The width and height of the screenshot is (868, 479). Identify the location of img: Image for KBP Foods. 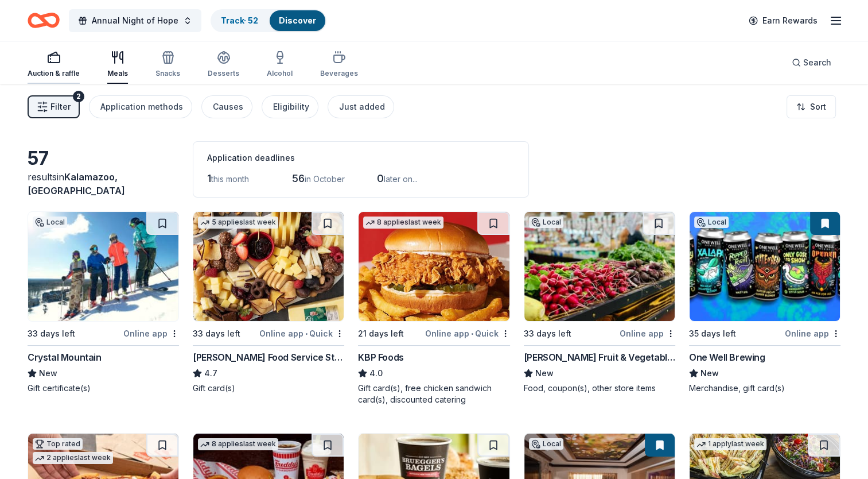
(434, 266).